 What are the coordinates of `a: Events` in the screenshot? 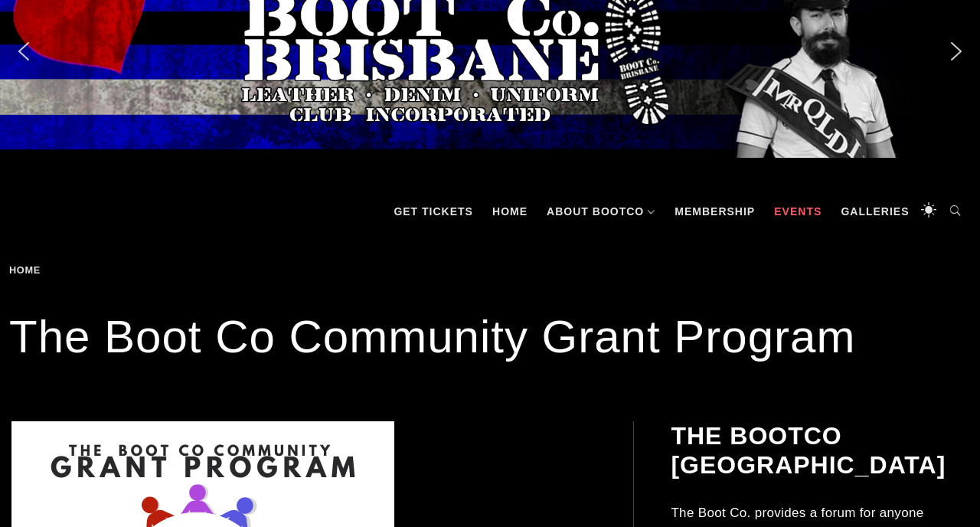 It's located at (798, 211).